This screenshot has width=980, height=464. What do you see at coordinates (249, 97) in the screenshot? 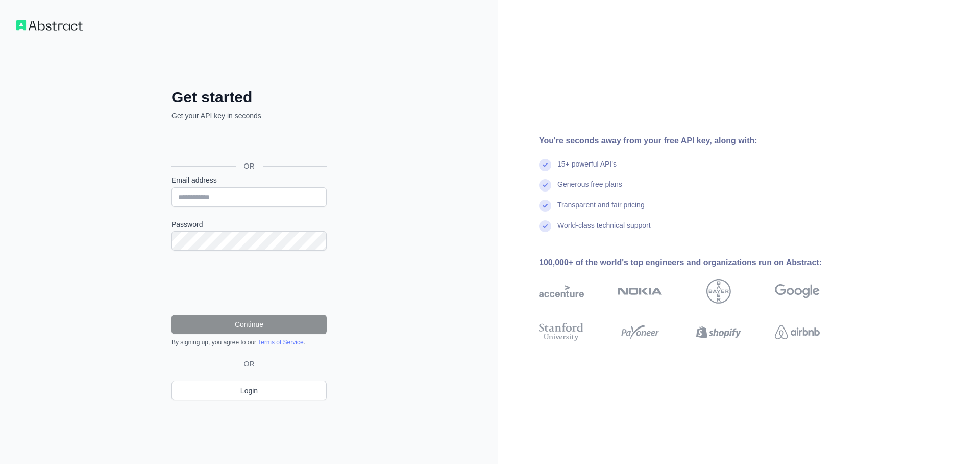
I see `h2: Get started` at bounding box center [249, 97].